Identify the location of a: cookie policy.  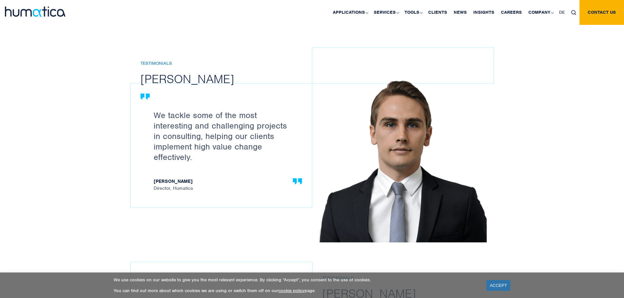
(292, 291).